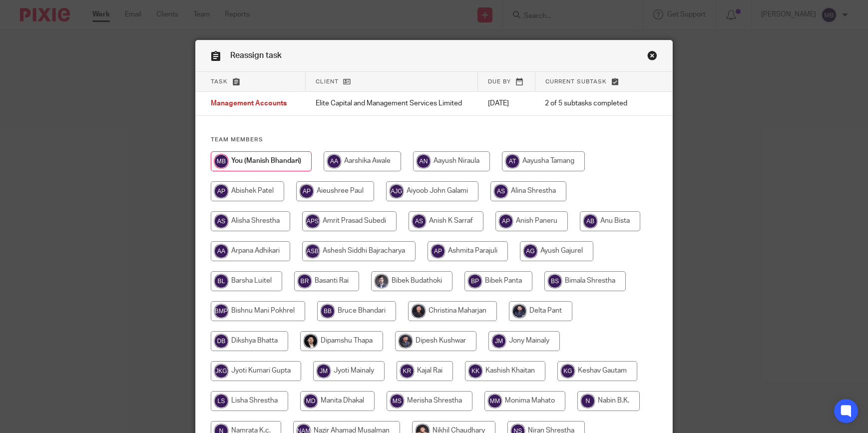  Describe the element at coordinates (256, 55) in the screenshot. I see `span: Reassign task` at that location.